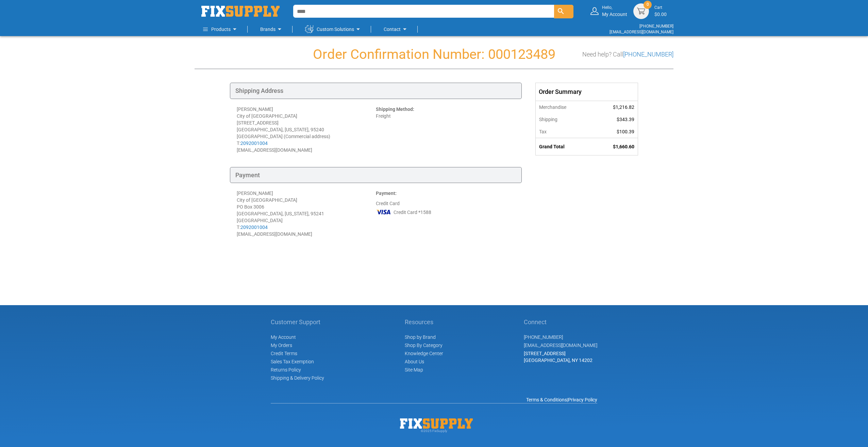 Image resolution: width=868 pixels, height=447 pixels. What do you see at coordinates (648, 5) in the screenshot?
I see `span: 0` at bounding box center [648, 5].